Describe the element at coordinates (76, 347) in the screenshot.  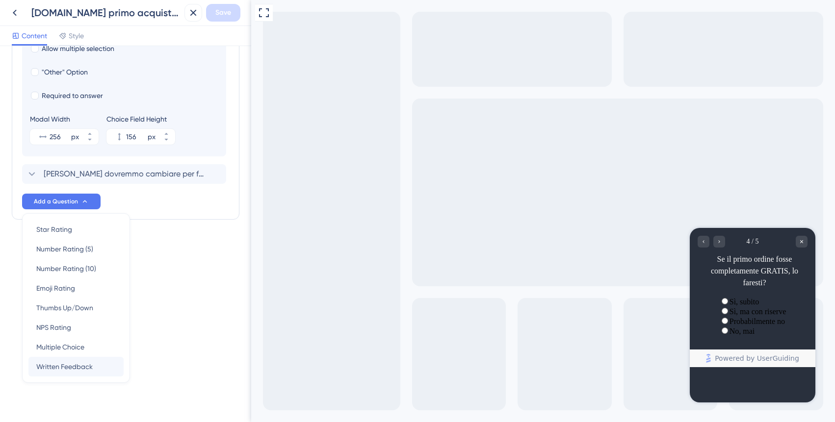
I see `button: Multiple Choice` at that location.